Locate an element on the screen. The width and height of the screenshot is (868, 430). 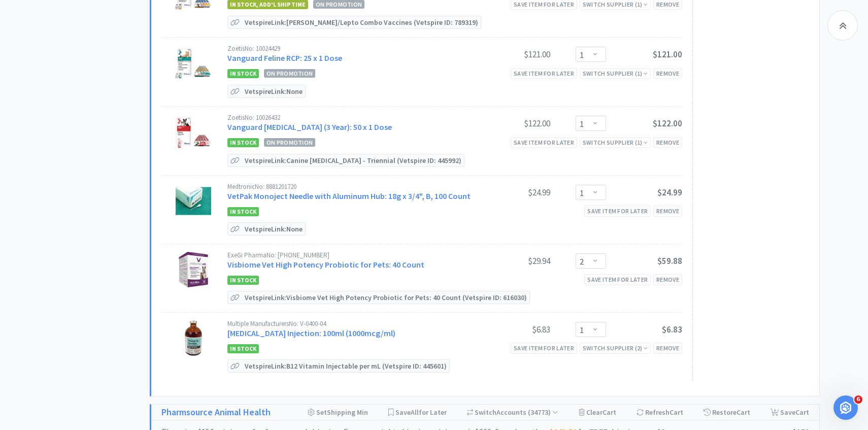
div: $6.83 is located at coordinates (512, 330).